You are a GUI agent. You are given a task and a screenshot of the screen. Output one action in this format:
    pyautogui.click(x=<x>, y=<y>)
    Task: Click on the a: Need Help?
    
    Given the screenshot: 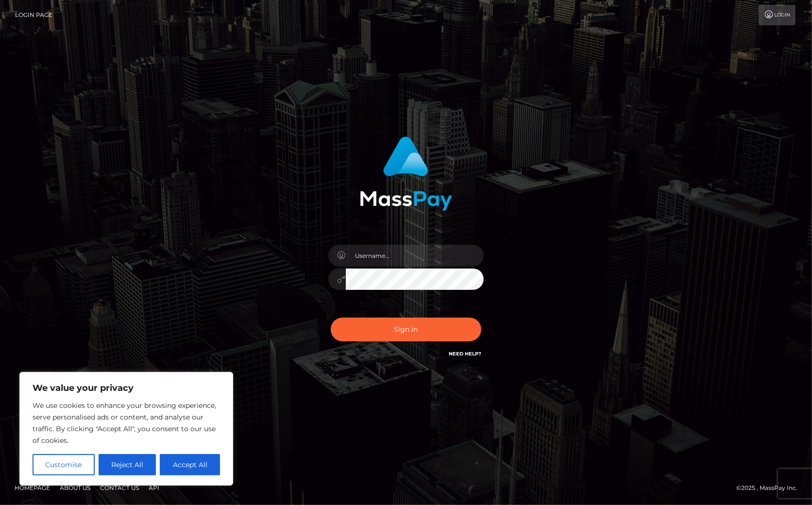 What is the action you would take?
    pyautogui.click(x=464, y=354)
    